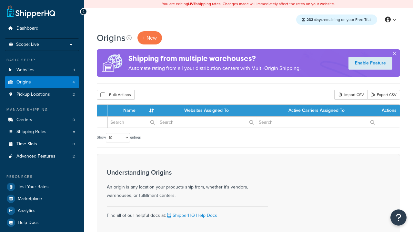  I want to click on a: Dashboard, so click(42, 28).